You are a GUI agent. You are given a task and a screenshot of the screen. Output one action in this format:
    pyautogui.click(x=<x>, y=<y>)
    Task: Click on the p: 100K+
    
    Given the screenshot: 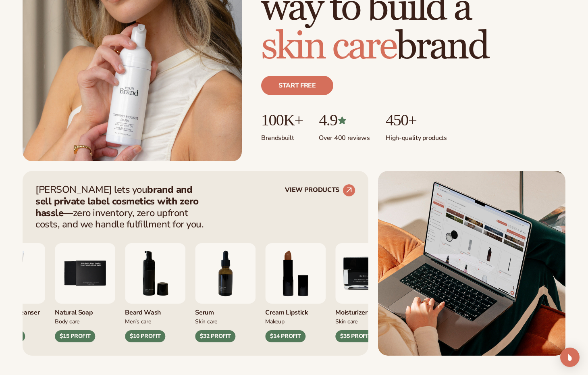 What is the action you would take?
    pyautogui.click(x=282, y=120)
    